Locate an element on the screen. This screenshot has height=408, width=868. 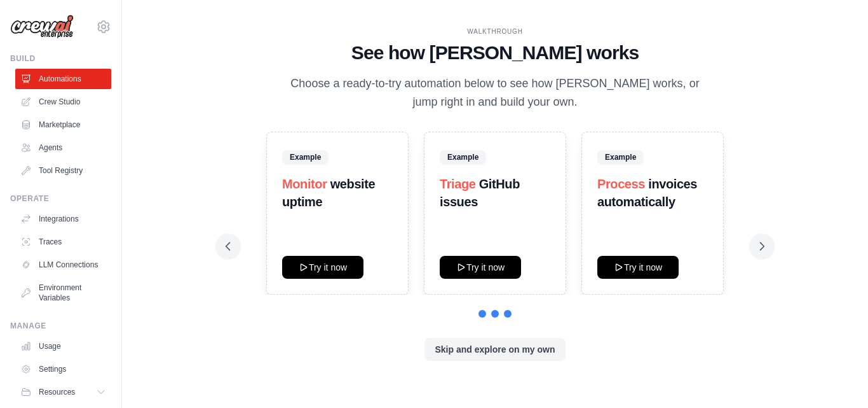
div: Operate is located at coordinates (61, 199).